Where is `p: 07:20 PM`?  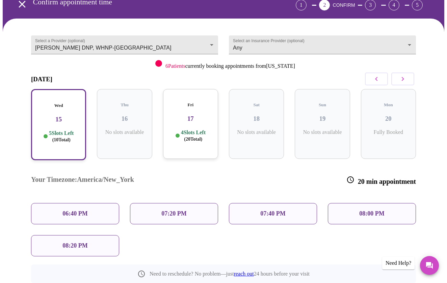 p: 07:20 PM is located at coordinates (174, 214).